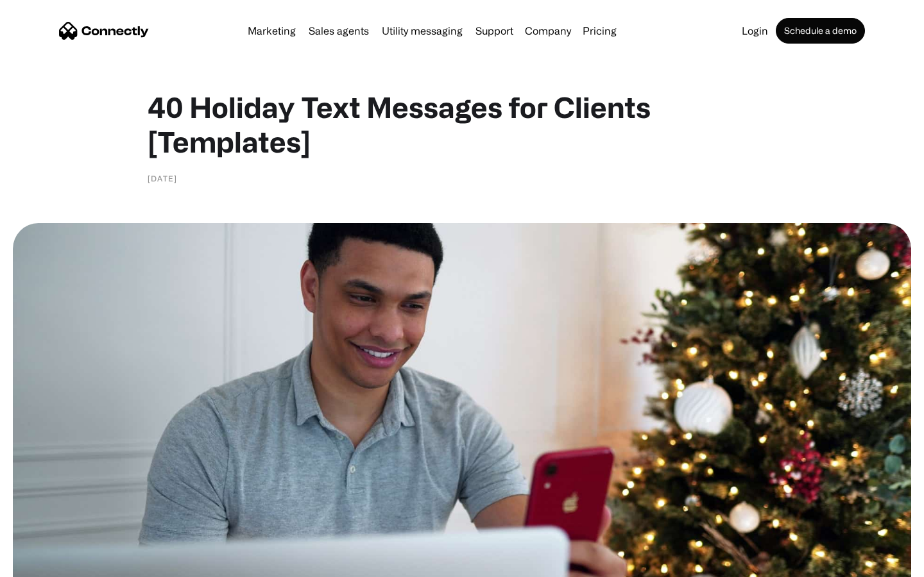 This screenshot has width=924, height=577. What do you see at coordinates (271, 30) in the screenshot?
I see `a: Marketing` at bounding box center [271, 30].